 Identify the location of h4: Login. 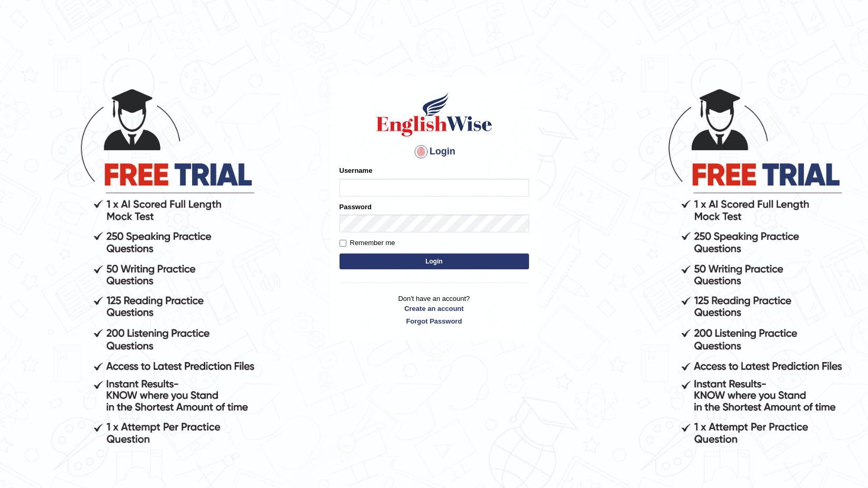
(434, 151).